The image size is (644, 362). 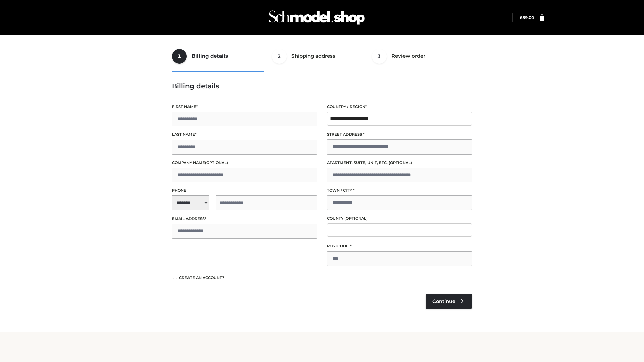 I want to click on label: Company name, so click(x=245, y=163).